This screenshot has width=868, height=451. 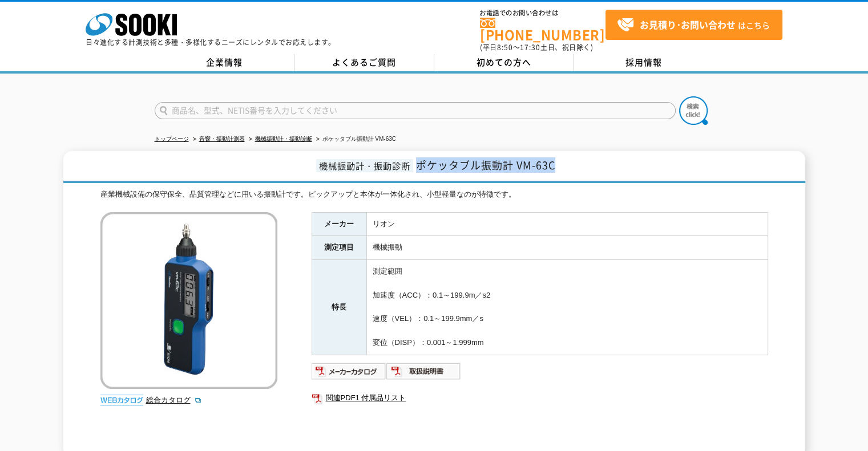 What do you see at coordinates (224, 63) in the screenshot?
I see `a: 企業情報` at bounding box center [224, 63].